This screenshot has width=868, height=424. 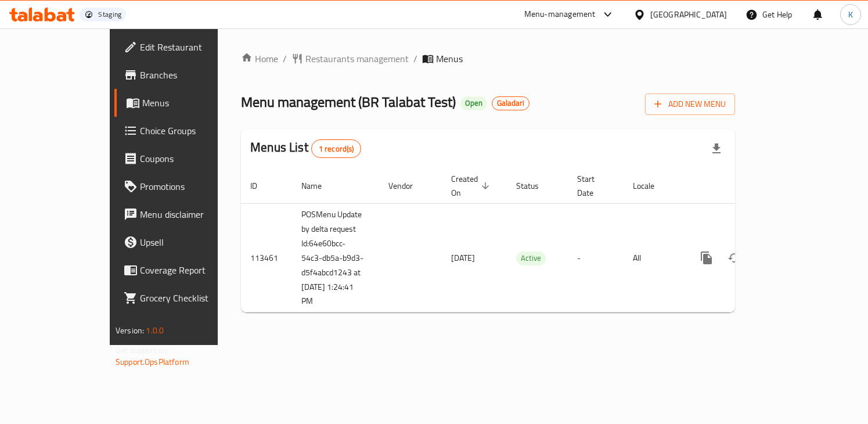 What do you see at coordinates (472, 186) in the screenshot?
I see `span: Created On` at bounding box center [472, 186].